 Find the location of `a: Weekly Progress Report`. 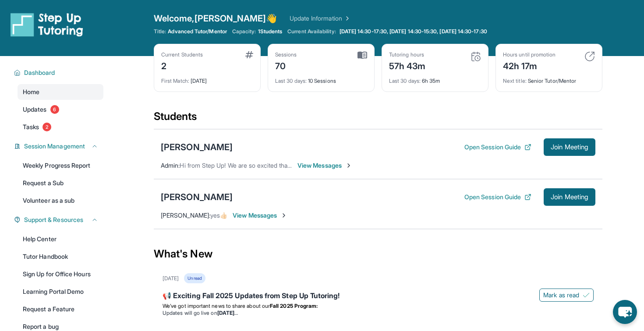

a: Weekly Progress Report is located at coordinates (60, 165).